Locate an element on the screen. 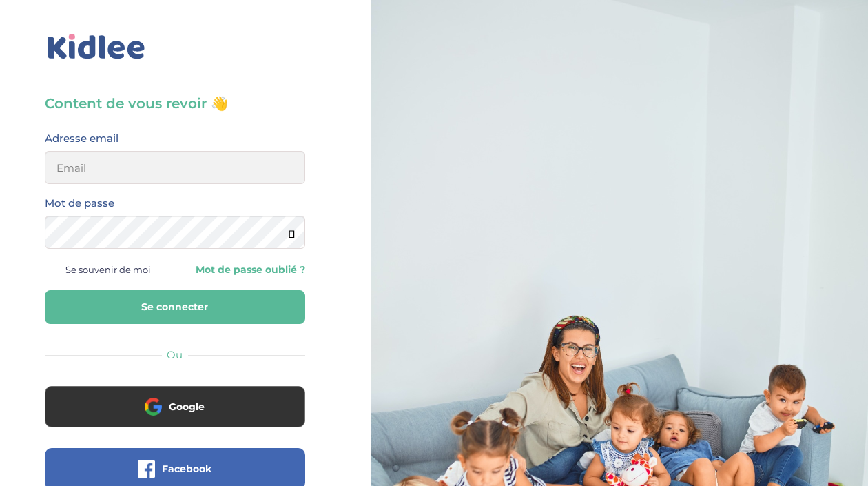 This screenshot has height=486, width=868. span: Facebook is located at coordinates (186, 469).